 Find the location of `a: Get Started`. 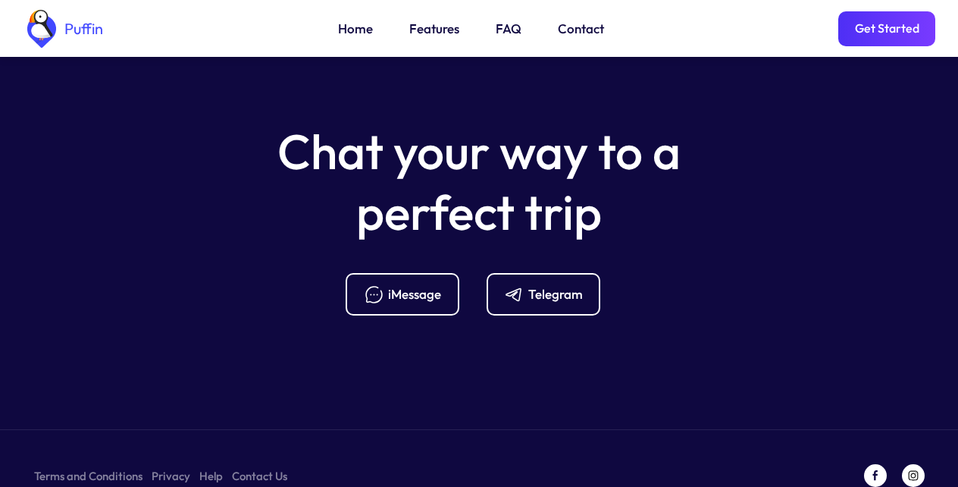

a: Get Started is located at coordinates (887, 29).